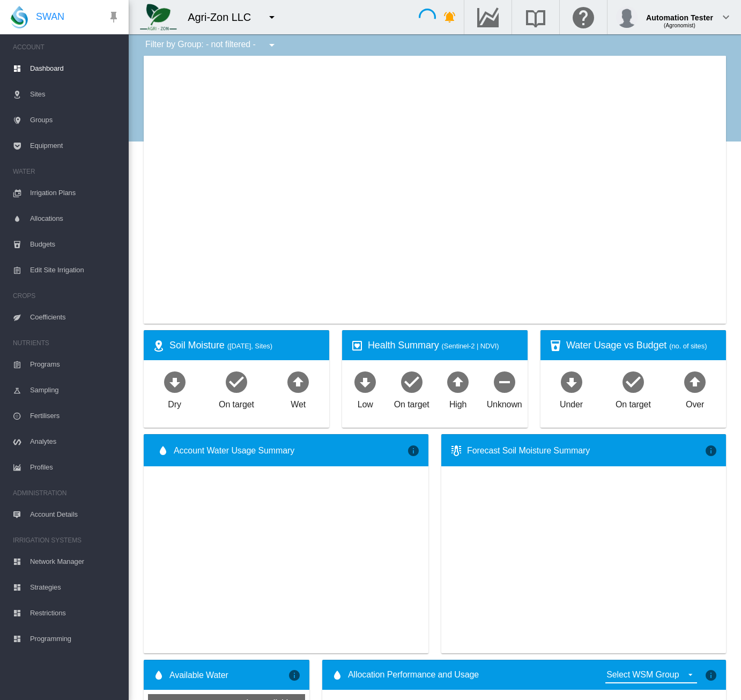 The image size is (741, 700). I want to click on span: Sampling, so click(75, 390).